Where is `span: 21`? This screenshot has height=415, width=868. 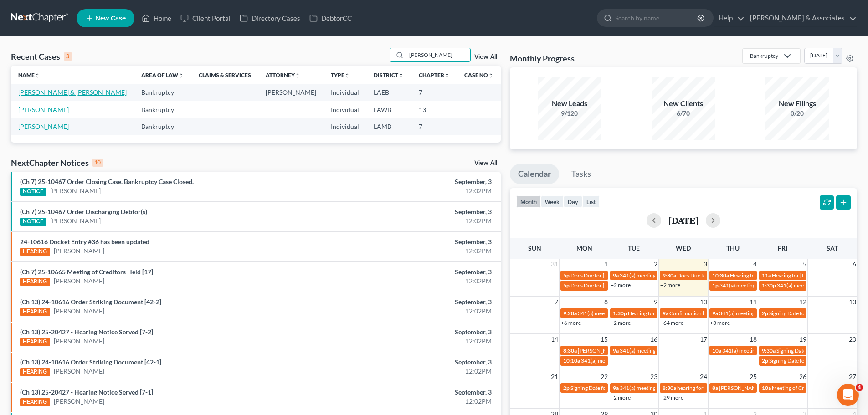
span: 21 is located at coordinates (555, 377).